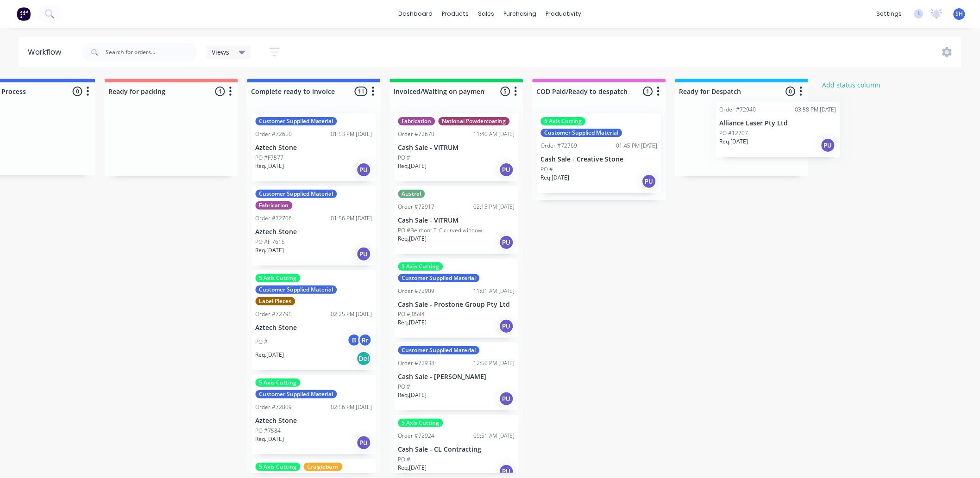  I want to click on div: productivity, so click(563, 14).